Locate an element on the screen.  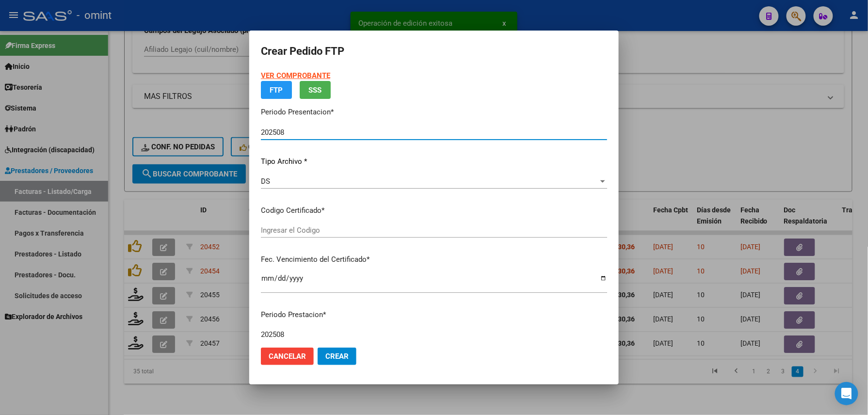
p: Periodo Presentacion is located at coordinates (434, 112).